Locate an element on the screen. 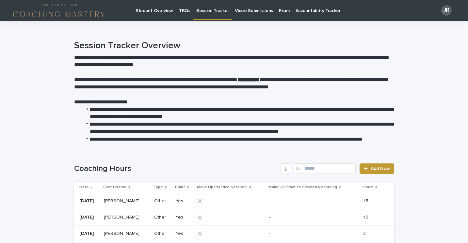 The height and width of the screenshot is (243, 468). p: Make Up Practice Session? is located at coordinates (222, 187).